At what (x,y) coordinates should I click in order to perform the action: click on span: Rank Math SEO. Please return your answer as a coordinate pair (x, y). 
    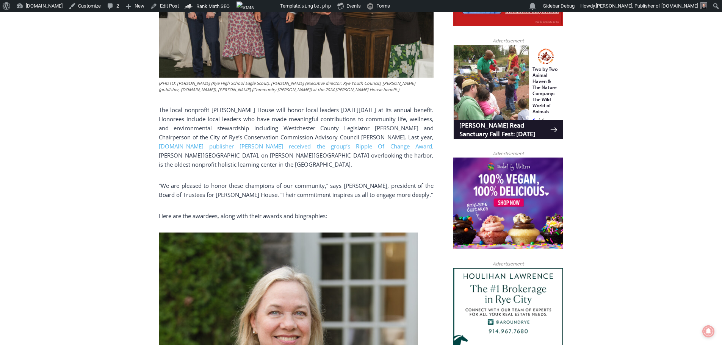
    Looking at the image, I should click on (213, 6).